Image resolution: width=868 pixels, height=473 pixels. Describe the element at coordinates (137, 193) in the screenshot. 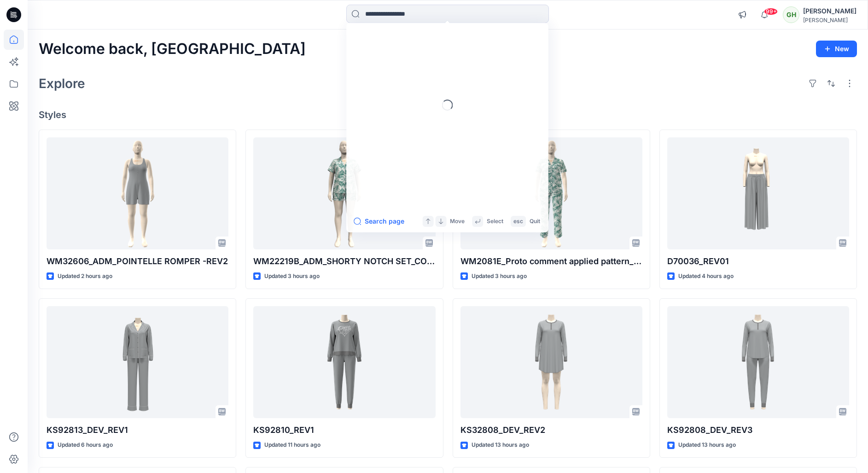

I see `a: WM32606_ADM_POINTELLE ROMPER -REV2` at that location.